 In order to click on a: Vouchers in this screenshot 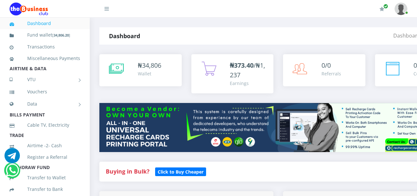, I will do `click(45, 92)`.